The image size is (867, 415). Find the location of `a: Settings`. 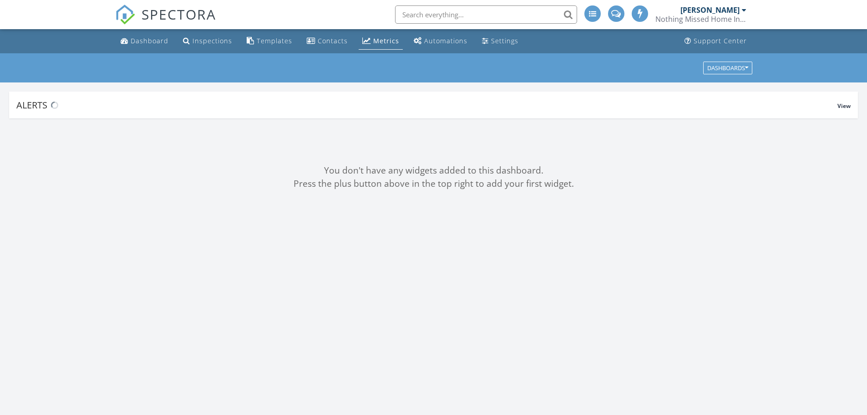

a: Settings is located at coordinates (500, 41).